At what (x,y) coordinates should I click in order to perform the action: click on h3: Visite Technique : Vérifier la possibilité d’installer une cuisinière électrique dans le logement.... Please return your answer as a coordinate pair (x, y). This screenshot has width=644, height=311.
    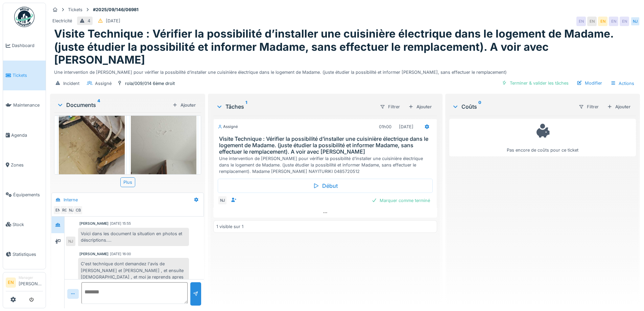
    Looking at the image, I should click on (326, 146).